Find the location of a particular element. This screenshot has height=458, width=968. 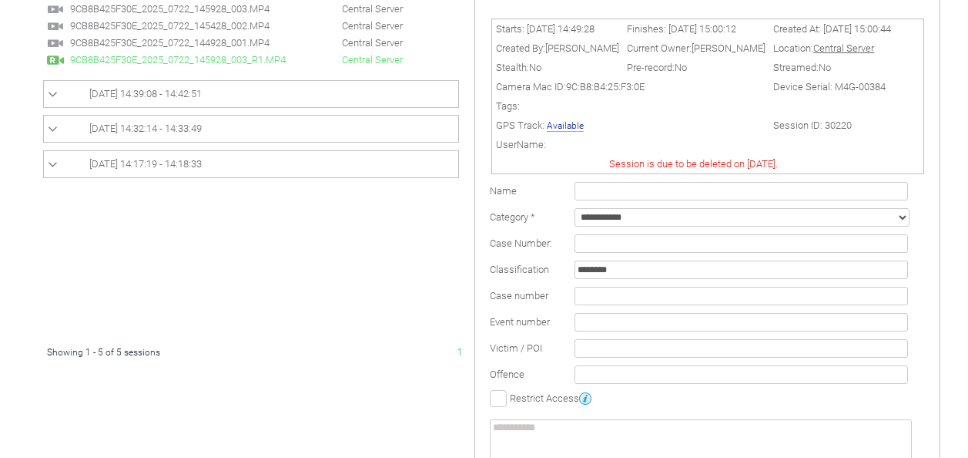

td: Restrict Access is located at coordinates (711, 398).